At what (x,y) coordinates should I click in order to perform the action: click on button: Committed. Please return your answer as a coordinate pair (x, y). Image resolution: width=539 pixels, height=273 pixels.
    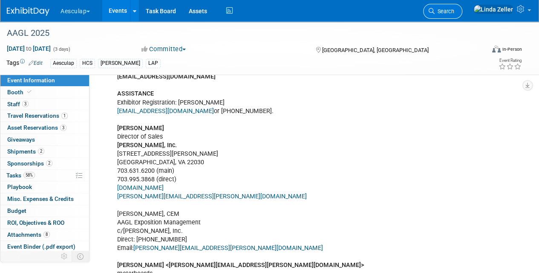
    Looking at the image, I should click on (164, 49).